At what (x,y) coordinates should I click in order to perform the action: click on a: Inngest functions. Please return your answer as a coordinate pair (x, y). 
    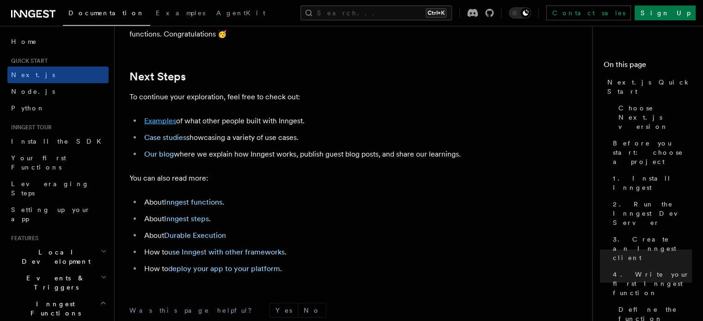
    Looking at the image, I should click on (193, 202).